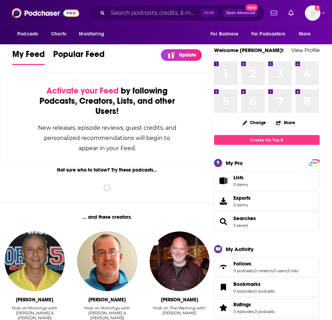 The width and height of the screenshot is (332, 320). What do you see at coordinates (79, 57) in the screenshot?
I see `a: Popular Feed` at bounding box center [79, 57].